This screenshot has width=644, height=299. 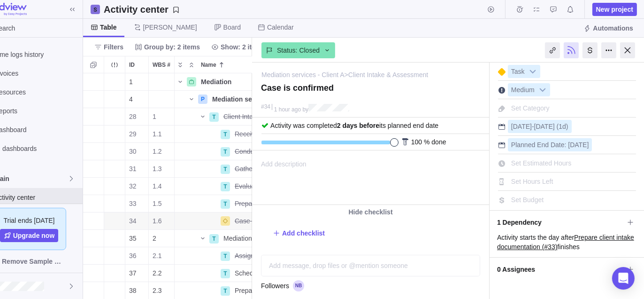 I want to click on b: 2 days before, so click(x=358, y=125).